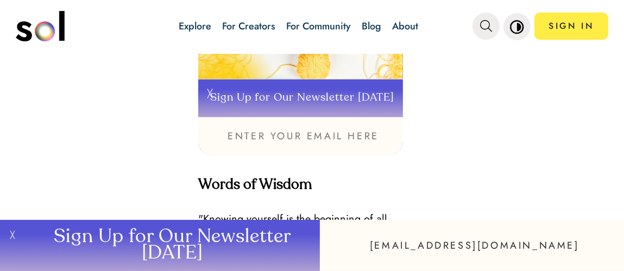 The image size is (624, 271). Describe the element at coordinates (318, 26) in the screenshot. I see `a: For Community` at that location.